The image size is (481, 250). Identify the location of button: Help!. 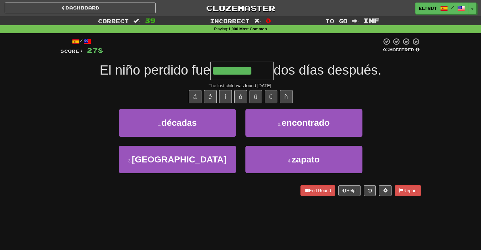
(349, 191).